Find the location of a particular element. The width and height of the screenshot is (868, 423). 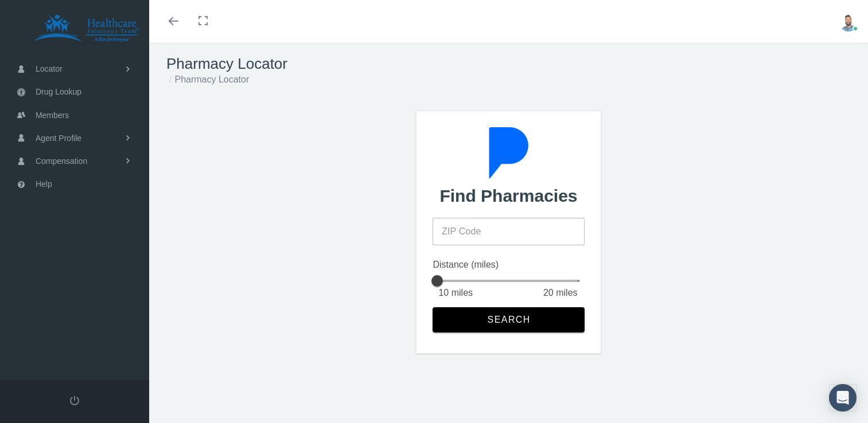

img: HEALTHCARE SOLUTIONS TEAM, LLC is located at coordinates (86, 28).